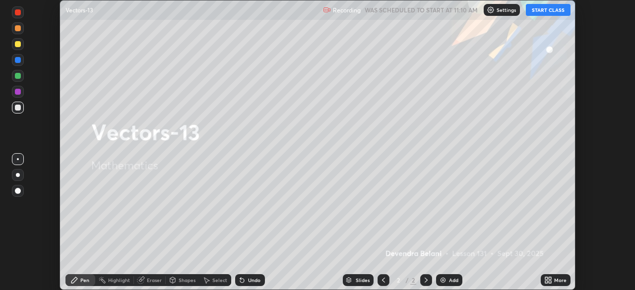  Describe the element at coordinates (85, 280) in the screenshot. I see `div: Pen` at that location.